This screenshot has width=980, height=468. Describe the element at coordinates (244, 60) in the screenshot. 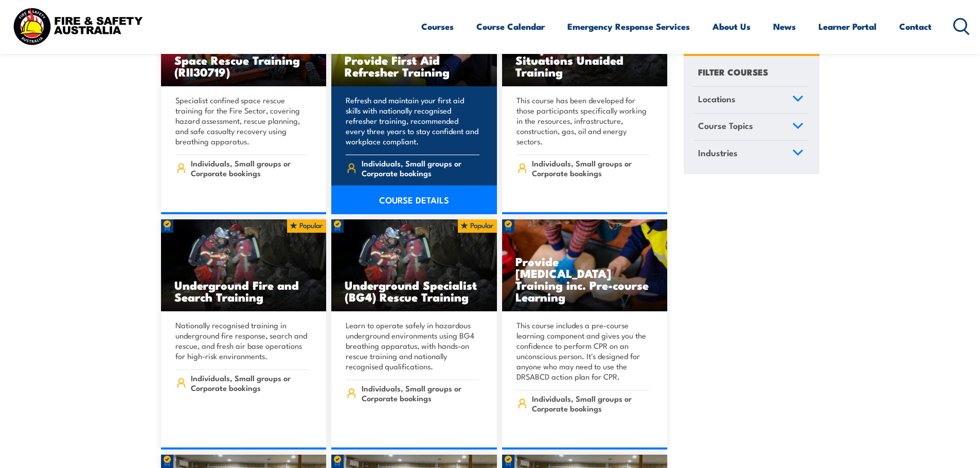

I see `h3: Undertake Confined Space Rescue Training (RII30719)` at that location.